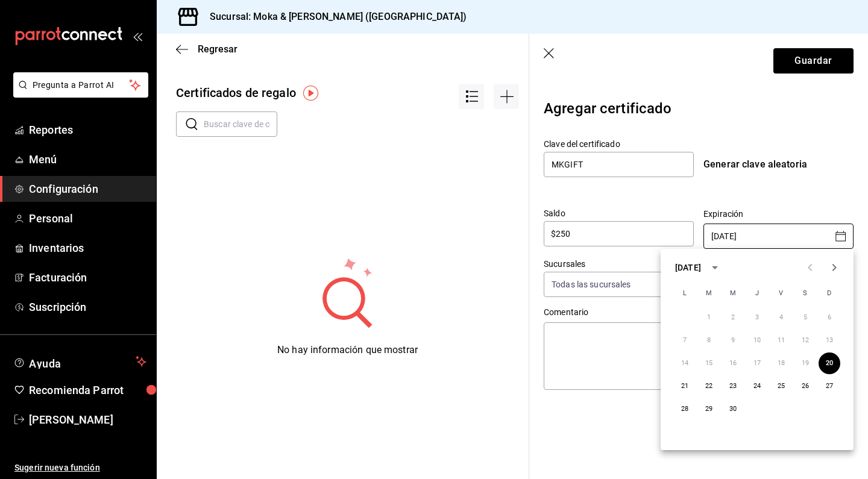  Describe the element at coordinates (87, 159) in the screenshot. I see `span: Menú` at that location.